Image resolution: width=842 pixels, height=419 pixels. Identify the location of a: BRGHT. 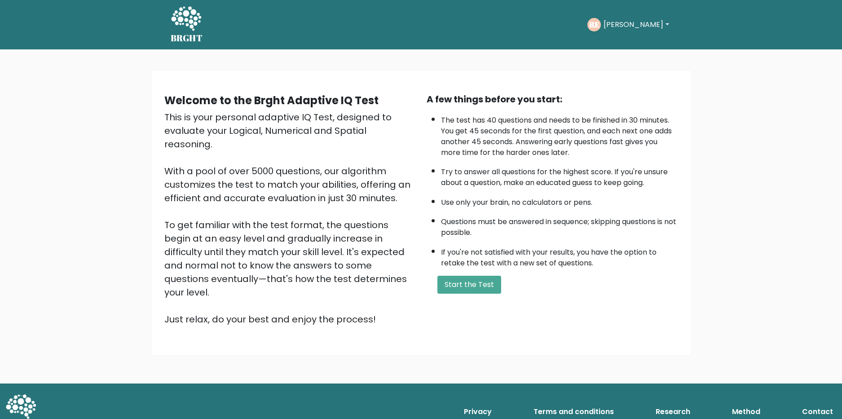
(187, 25).